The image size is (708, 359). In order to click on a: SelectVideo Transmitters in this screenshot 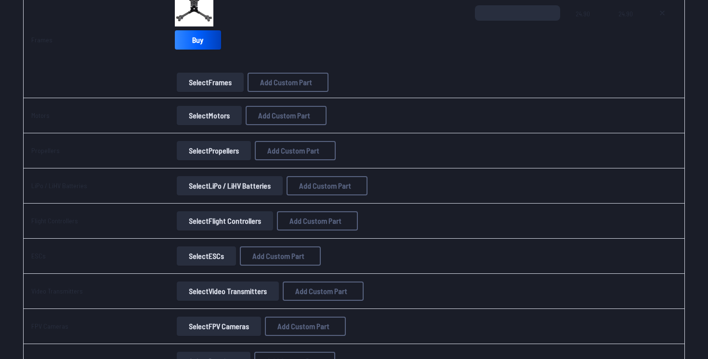, I will do `click(228, 291)`.